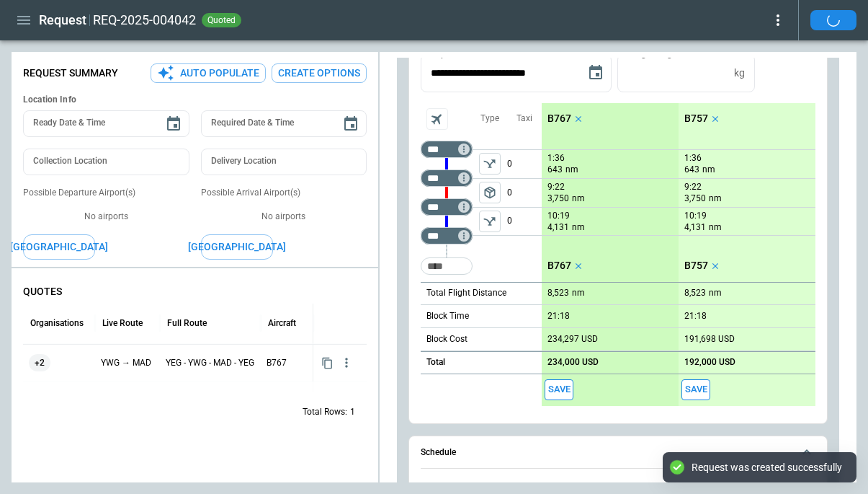  I want to click on p: Possible Departure Airport(s), so click(106, 192).